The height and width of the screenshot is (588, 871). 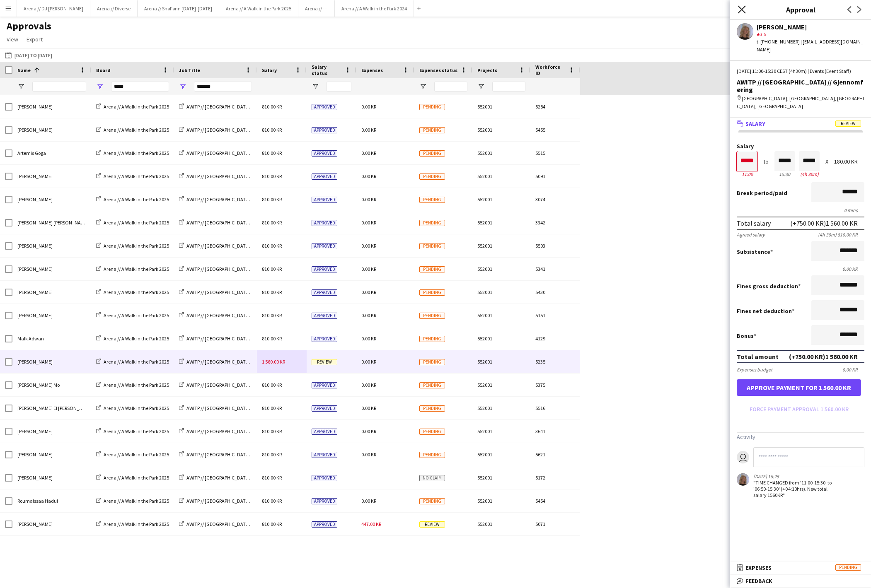 What do you see at coordinates (800, 210) in the screenshot?
I see `div: 0 mins` at bounding box center [800, 210].